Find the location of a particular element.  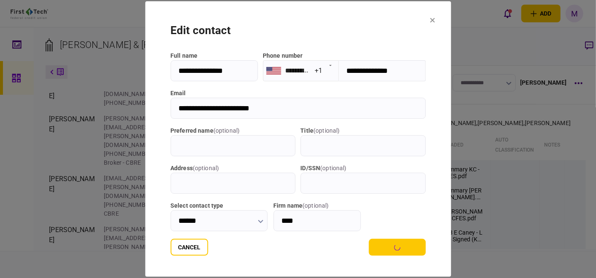

label: title is located at coordinates (363, 131).